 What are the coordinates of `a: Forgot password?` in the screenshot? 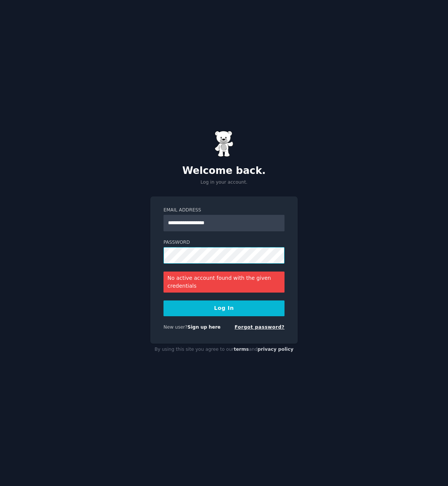 It's located at (259, 327).